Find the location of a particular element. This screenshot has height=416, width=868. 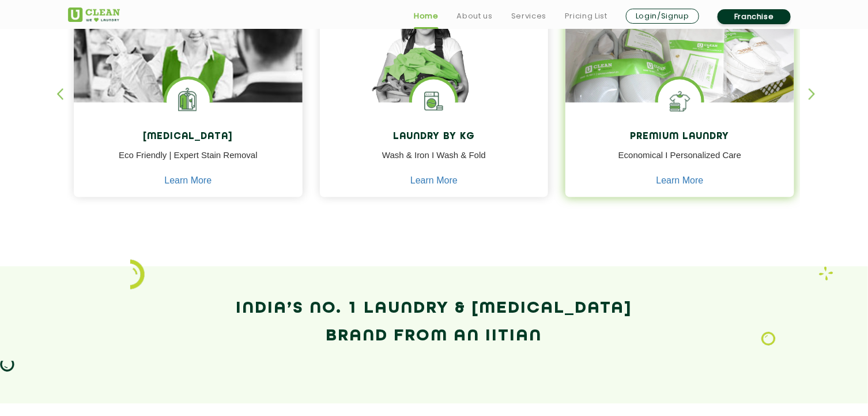

img: Laundry wash and iron is located at coordinates (826, 274).